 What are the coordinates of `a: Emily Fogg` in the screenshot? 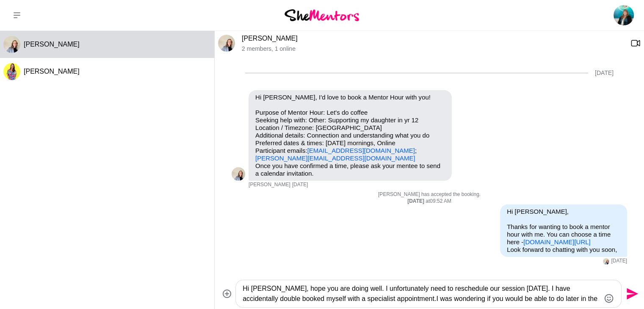 It's located at (624, 15).